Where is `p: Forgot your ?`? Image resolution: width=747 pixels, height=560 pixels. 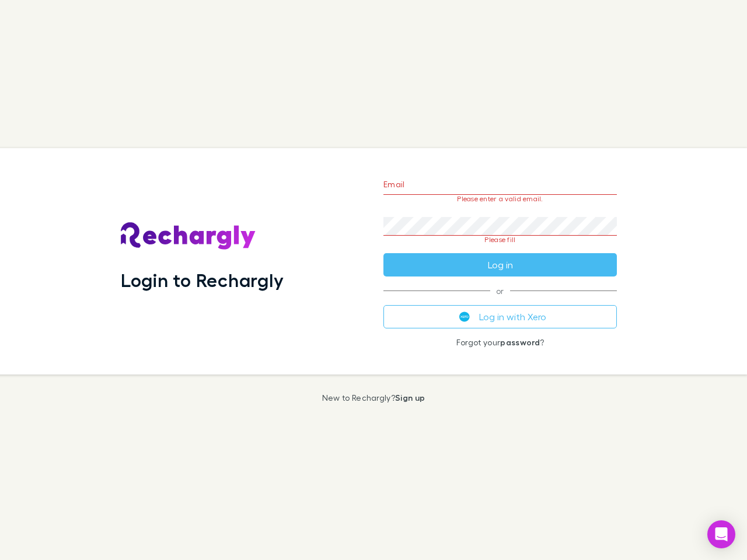
p: Forgot your ? is located at coordinates (500, 342).